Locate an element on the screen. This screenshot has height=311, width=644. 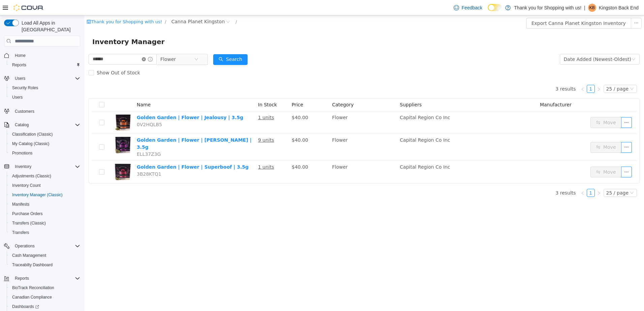
li: Previous Page is located at coordinates (499, 73).